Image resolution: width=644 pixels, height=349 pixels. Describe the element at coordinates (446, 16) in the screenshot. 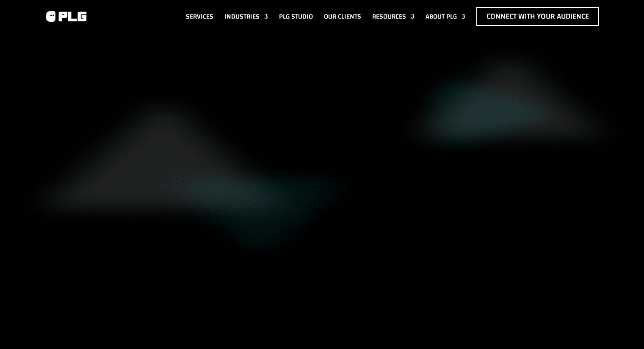

I see `a: About PLG` at that location.